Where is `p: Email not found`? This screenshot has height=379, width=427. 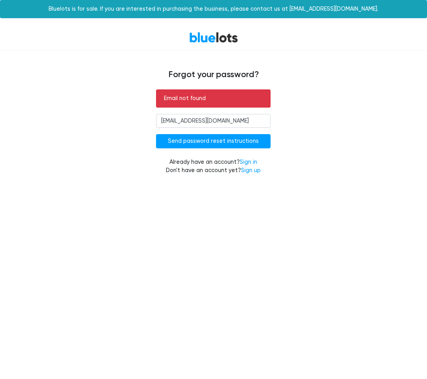
p: Email not found is located at coordinates (213, 98).